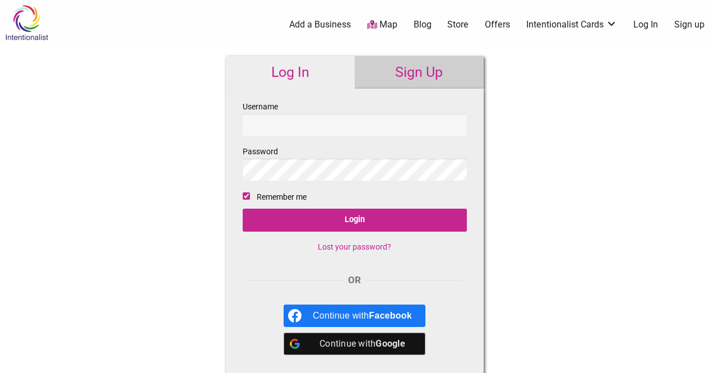  I want to click on a: Offers, so click(497, 25).